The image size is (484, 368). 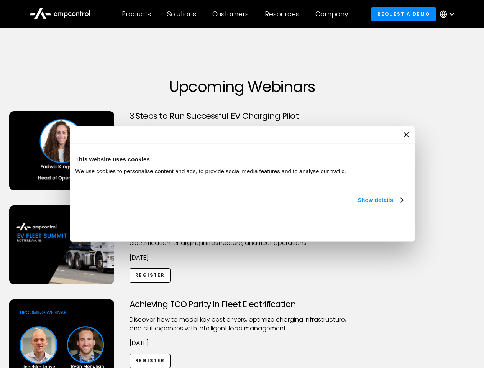 I want to click on div: Resources, so click(x=282, y=14).